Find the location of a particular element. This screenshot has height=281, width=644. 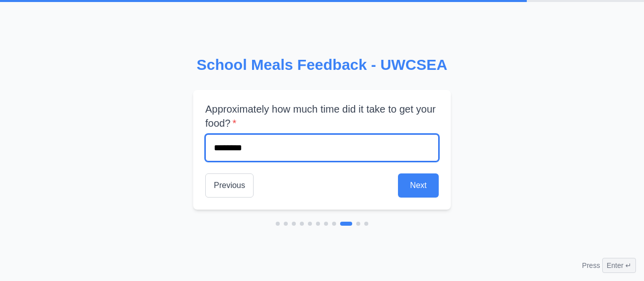

label: Approximately how much time did it take to get your food? is located at coordinates (322, 116).